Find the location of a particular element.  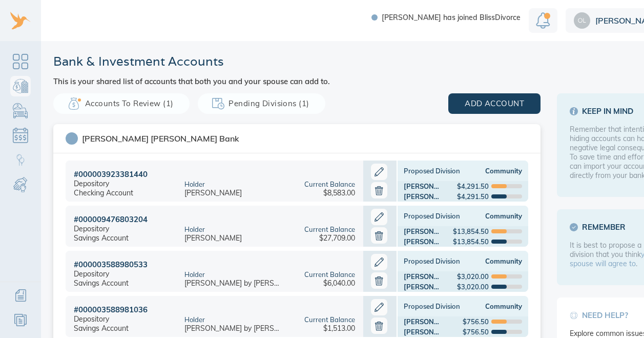

a: Personal Possessions is located at coordinates (20, 111).